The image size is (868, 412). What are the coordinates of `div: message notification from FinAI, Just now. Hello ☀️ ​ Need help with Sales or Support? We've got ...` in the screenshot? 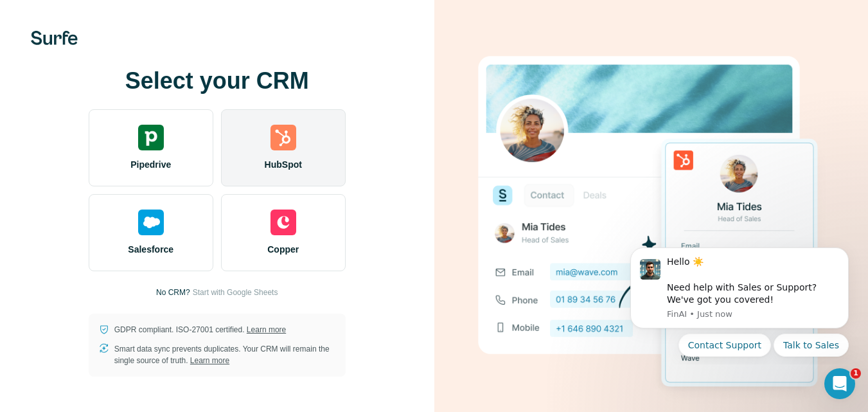 It's located at (128, 52).